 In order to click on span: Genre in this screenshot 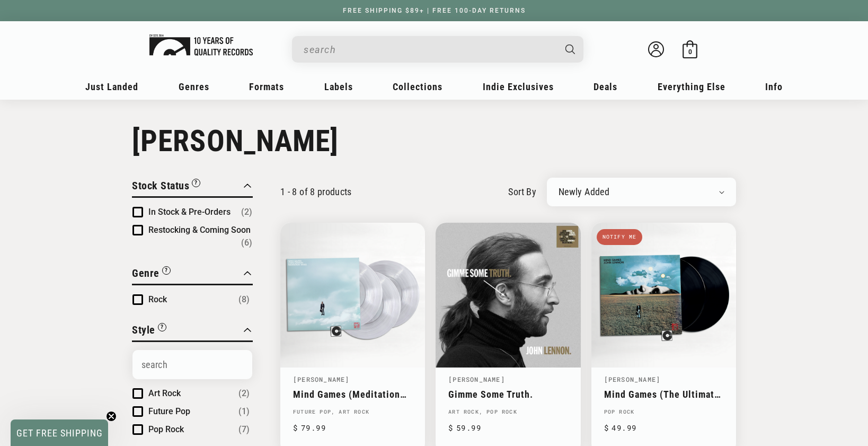, I will do `click(146, 273)`.